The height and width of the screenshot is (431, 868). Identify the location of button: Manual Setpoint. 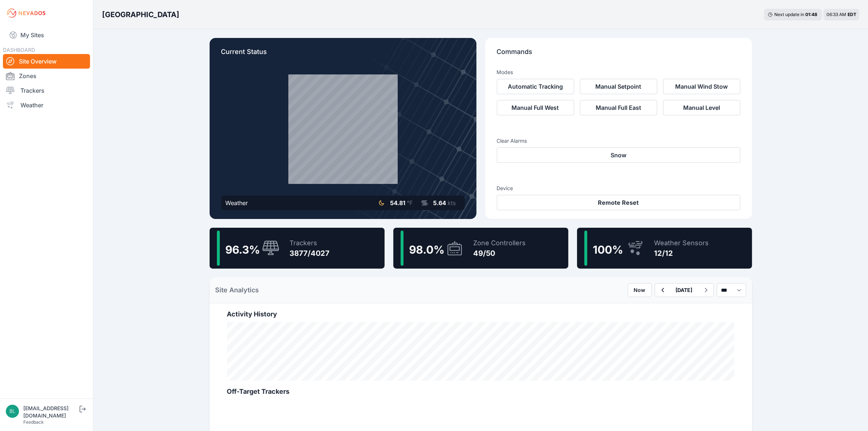
(618, 87).